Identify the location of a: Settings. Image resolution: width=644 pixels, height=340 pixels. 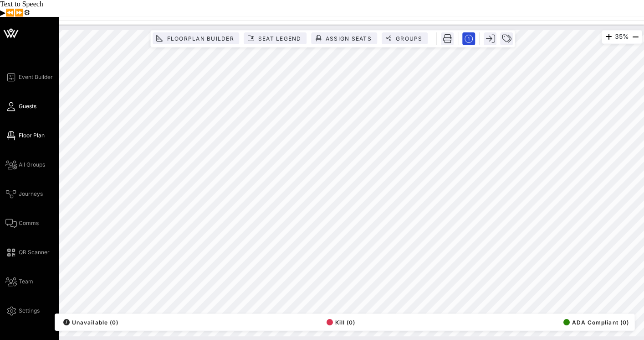
(22, 311).